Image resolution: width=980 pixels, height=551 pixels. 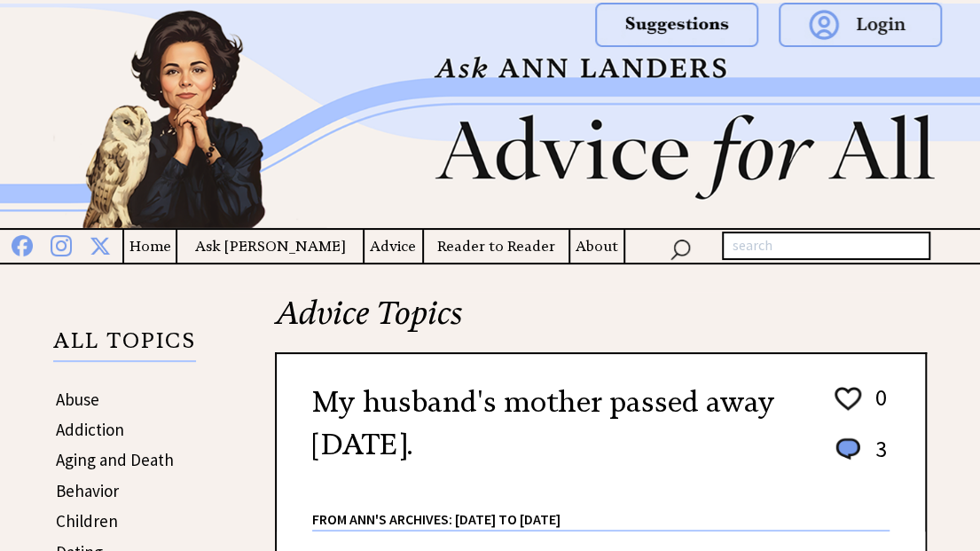 I want to click on h4: About, so click(x=597, y=246).